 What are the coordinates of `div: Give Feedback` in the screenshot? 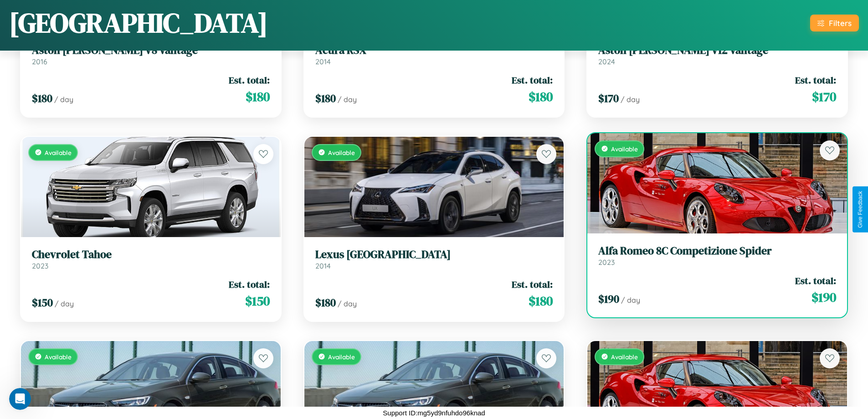 It's located at (860, 209).